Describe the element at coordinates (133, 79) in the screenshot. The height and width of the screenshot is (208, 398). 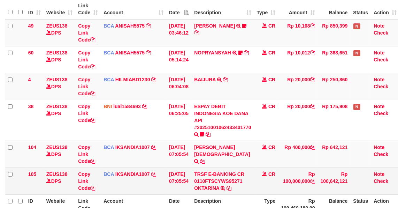
I see `a: HILMIABD1230` at that location.